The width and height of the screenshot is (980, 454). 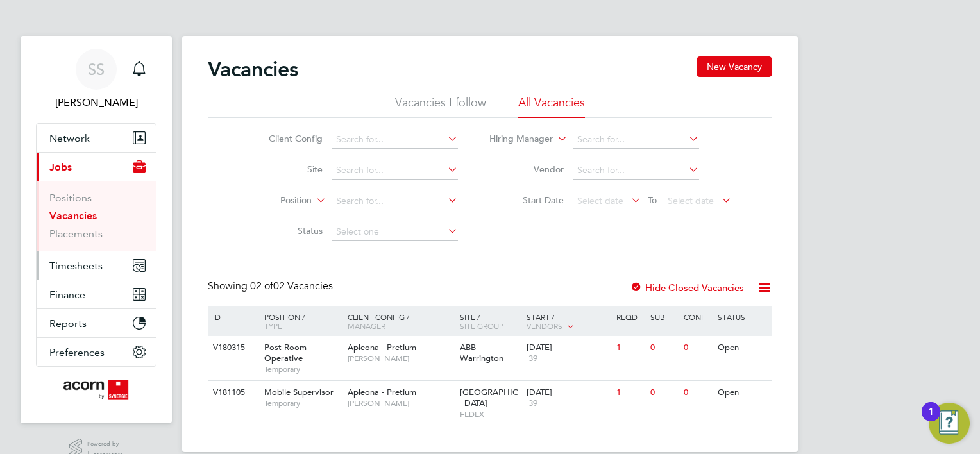 I want to click on img: acornpeople-logo-retina.png, so click(x=97, y=390).